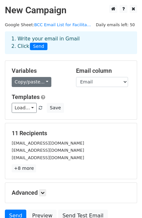 Image resolution: width=142 pixels, height=218 pixels. I want to click on div: 1. Write your email in Gmail 2. Click, so click(71, 43).